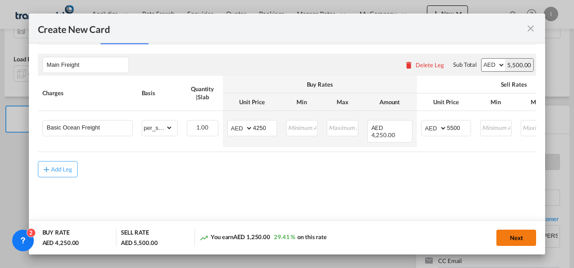 This screenshot has width=574, height=268. What do you see at coordinates (459, 127) in the screenshot?
I see `input: 5500` at bounding box center [459, 127].